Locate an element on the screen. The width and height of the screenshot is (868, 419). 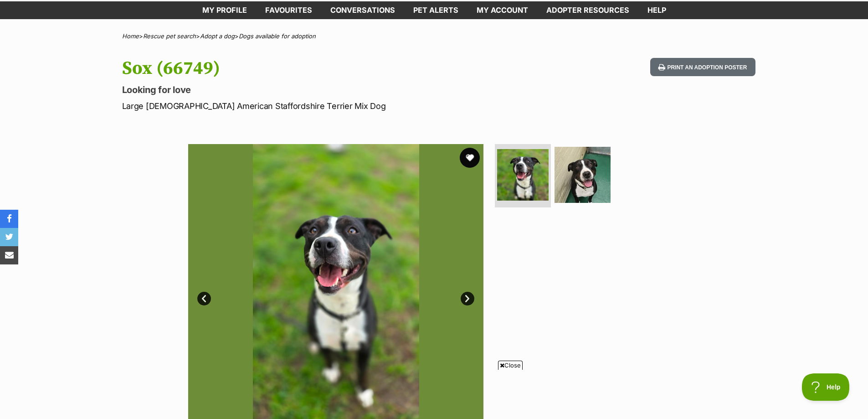
a: Dogs available for adoption is located at coordinates (277, 36).